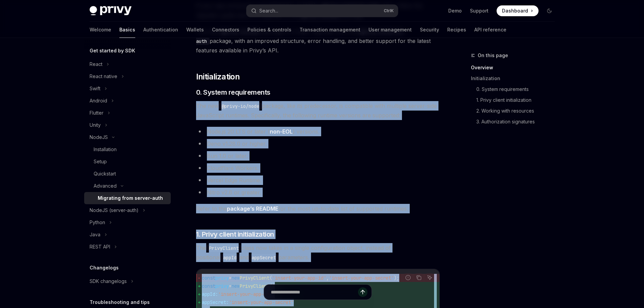 The width and height of the screenshot is (644, 308). What do you see at coordinates (100, 247) in the screenshot?
I see `div: REST API` at bounding box center [100, 247].